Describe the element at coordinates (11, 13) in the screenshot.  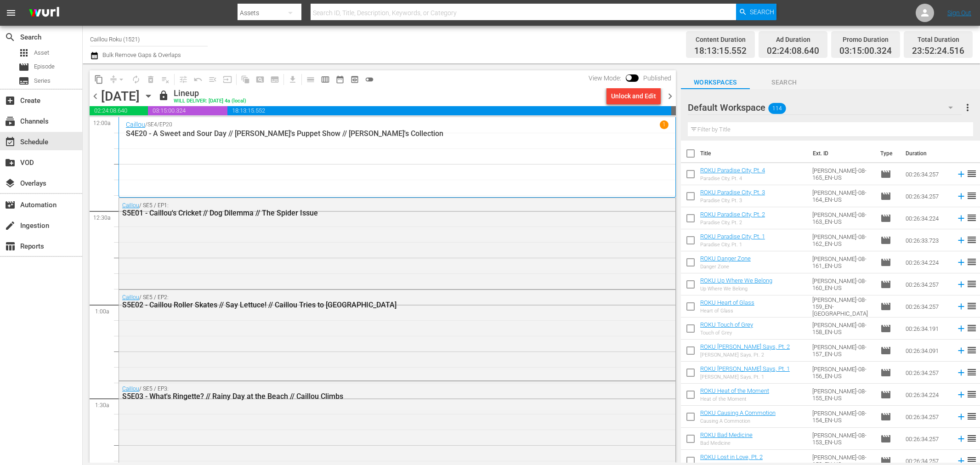
I see `span: menu` at that location.